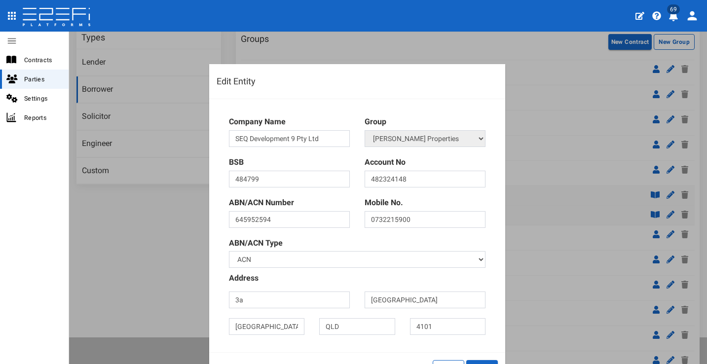 The width and height of the screenshot is (707, 364). What do you see at coordinates (357, 81) in the screenshot?
I see `h4: Edit Entity` at bounding box center [357, 81].